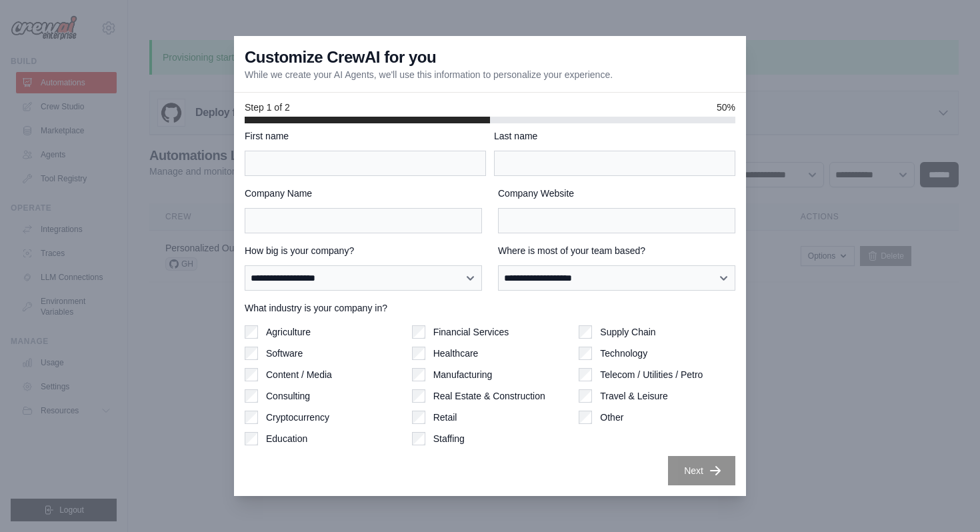 Image resolution: width=980 pixels, height=532 pixels. Describe the element at coordinates (628, 332) in the screenshot. I see `label: Supply Chain` at that location.